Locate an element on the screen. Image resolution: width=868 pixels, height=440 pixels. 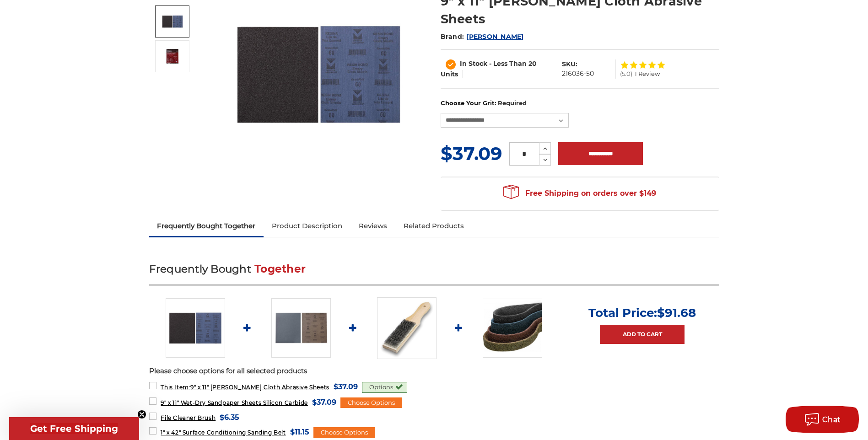
span: Get Free Shipping is located at coordinates (74, 429).